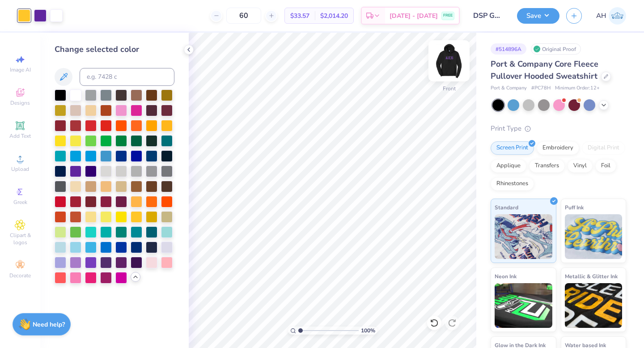 Image resolution: width=644 pixels, height=348 pixels. What do you see at coordinates (538, 16) in the screenshot?
I see `button: Save` at bounding box center [538, 16].